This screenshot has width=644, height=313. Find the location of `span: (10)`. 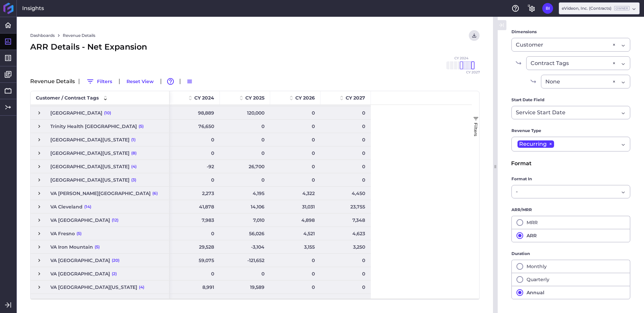

span: (10) is located at coordinates (107, 113).